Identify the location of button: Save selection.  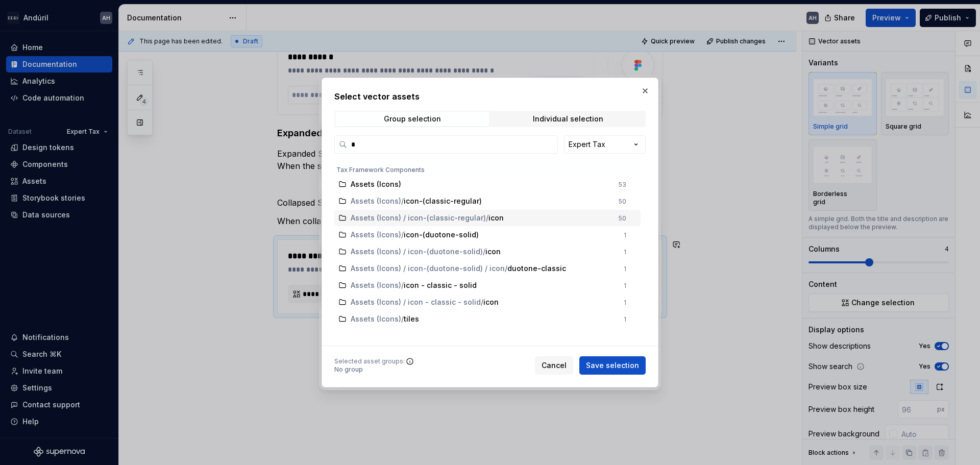
(612, 366).